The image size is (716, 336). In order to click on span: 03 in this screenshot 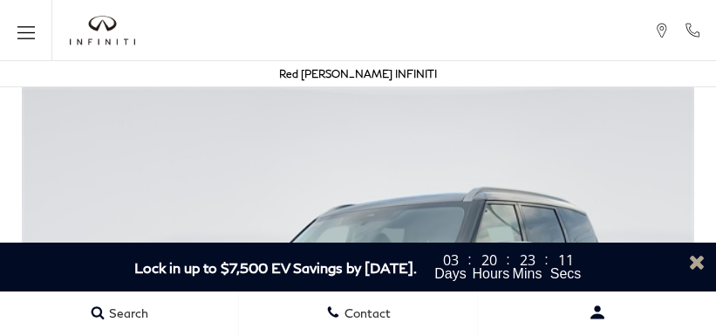, I will do `click(451, 260)`.